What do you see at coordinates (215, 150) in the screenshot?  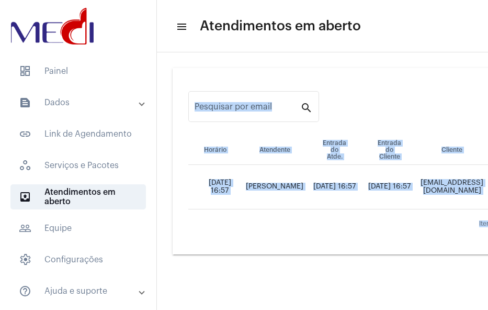 I see `th: Horário` at bounding box center [215, 150].